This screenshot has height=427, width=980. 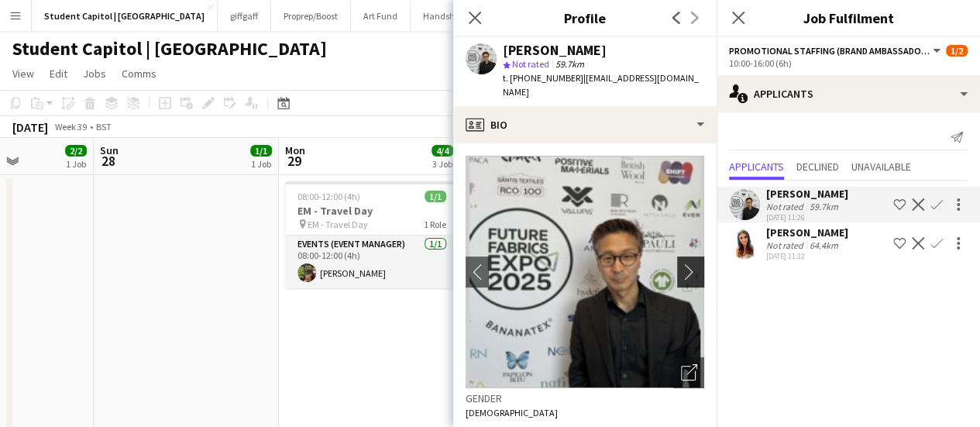 What do you see at coordinates (23, 74) in the screenshot?
I see `a: View` at bounding box center [23, 74].